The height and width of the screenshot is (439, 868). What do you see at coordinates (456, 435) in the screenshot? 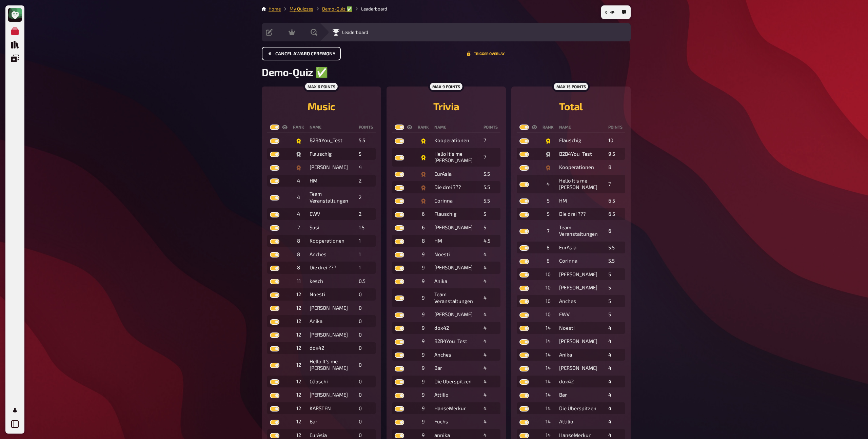
I see `div: annika` at bounding box center [456, 435].